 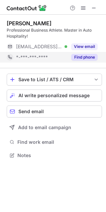 What do you see at coordinates (31, 112) in the screenshot?
I see `span: Send email` at bounding box center [31, 112].